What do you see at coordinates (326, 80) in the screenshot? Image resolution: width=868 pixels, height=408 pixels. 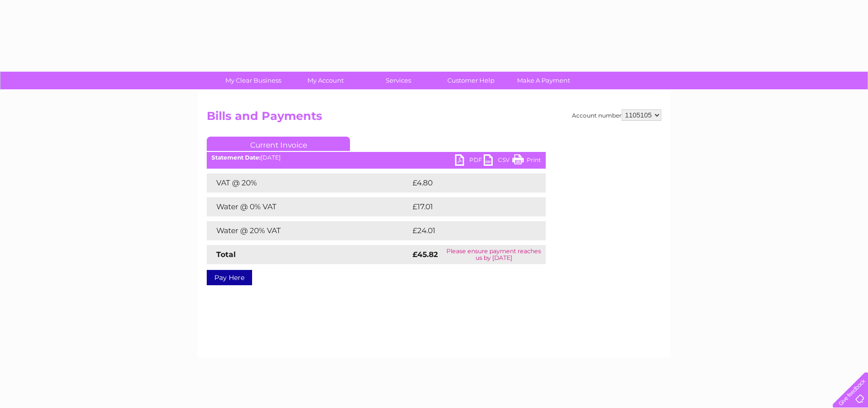 I see `a: My Account` at bounding box center [326, 80].